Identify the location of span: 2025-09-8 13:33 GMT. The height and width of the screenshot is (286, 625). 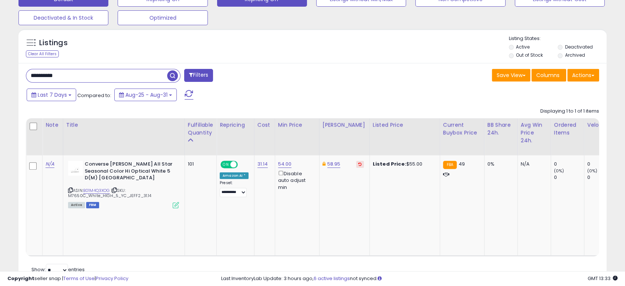
(603, 278).